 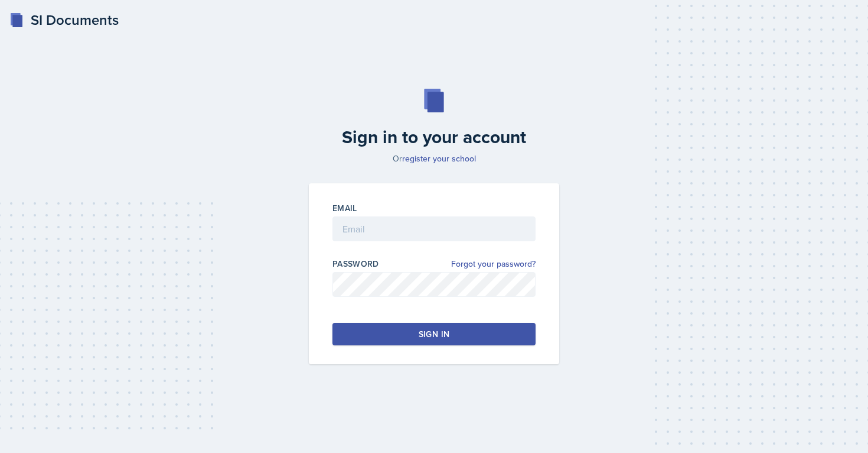 I want to click on div: SI Documents, so click(x=63, y=20).